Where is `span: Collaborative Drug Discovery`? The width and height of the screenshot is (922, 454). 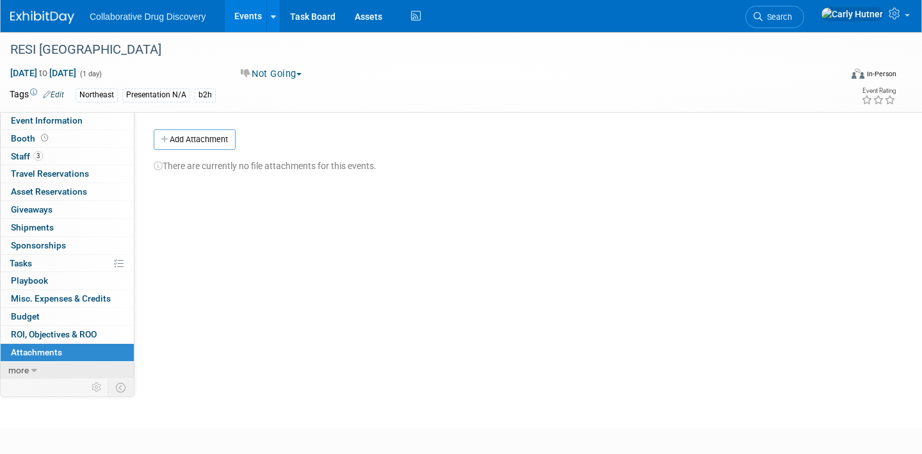
span: Collaborative Drug Discovery is located at coordinates (147, 17).